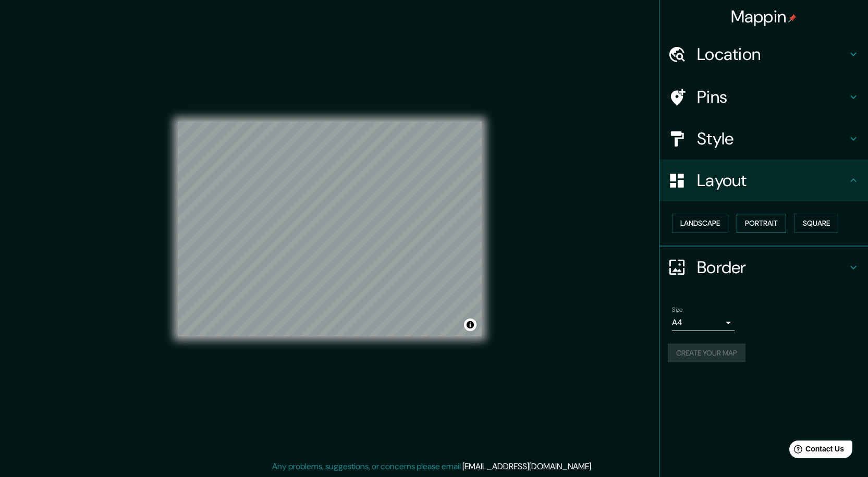 Image resolution: width=868 pixels, height=477 pixels. Describe the element at coordinates (432, 466) in the screenshot. I see `p: Any problems, suggestions, or concerns please email .` at that location.